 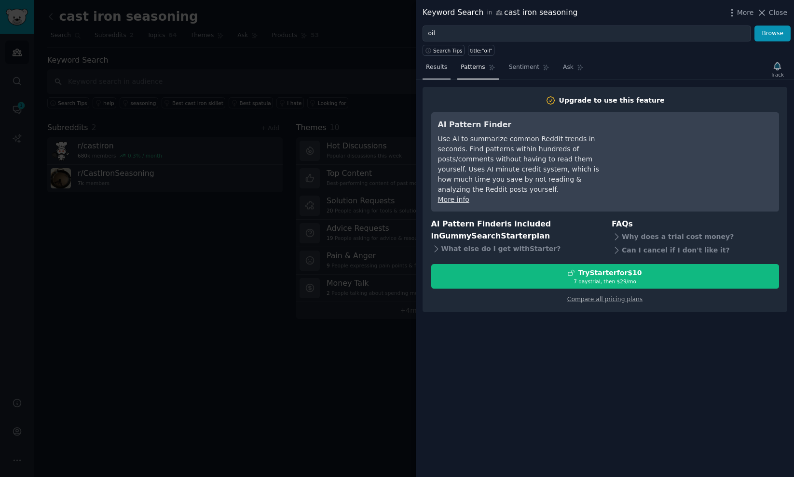 What do you see at coordinates (443, 50) in the screenshot?
I see `button: Search Tips` at bounding box center [443, 50].